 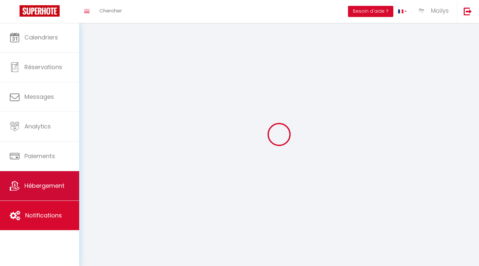 What do you see at coordinates (39, 11) in the screenshot?
I see `img: Super Booking` at bounding box center [39, 11].